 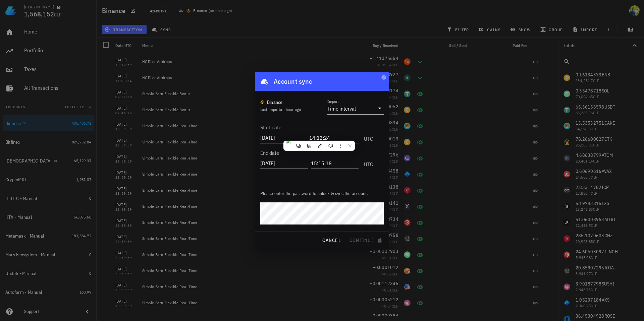 I want to click on label: Start date, so click(x=271, y=128).